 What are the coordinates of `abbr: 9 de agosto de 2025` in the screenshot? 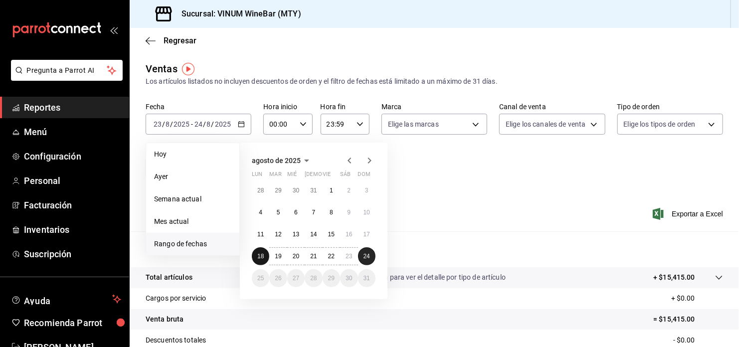 It's located at (349, 213).